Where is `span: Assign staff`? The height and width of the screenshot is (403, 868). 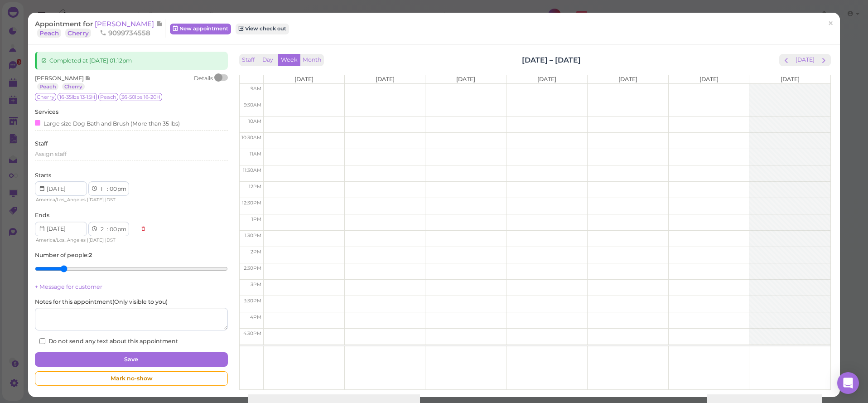 span: Assign staff is located at coordinates (51, 154).